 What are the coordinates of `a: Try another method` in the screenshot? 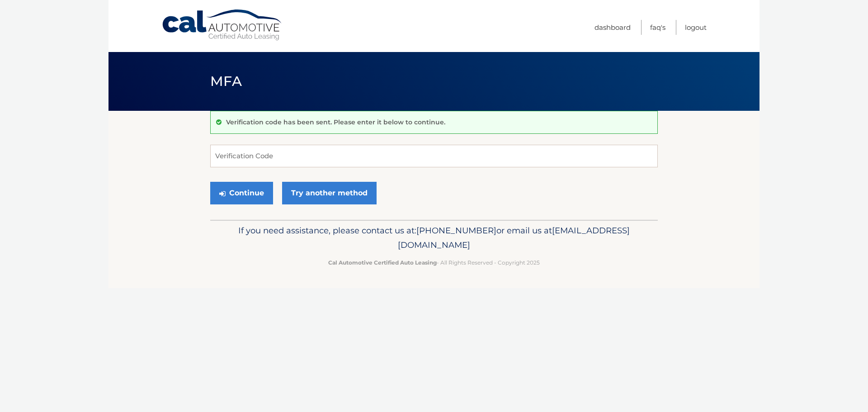 It's located at (329, 193).